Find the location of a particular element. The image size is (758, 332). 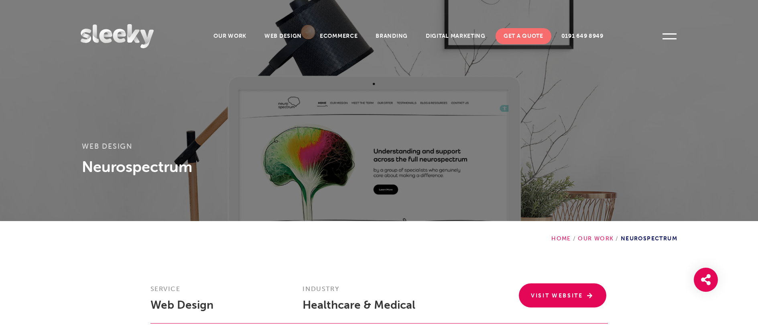

a: Get A Quote is located at coordinates (523, 36).